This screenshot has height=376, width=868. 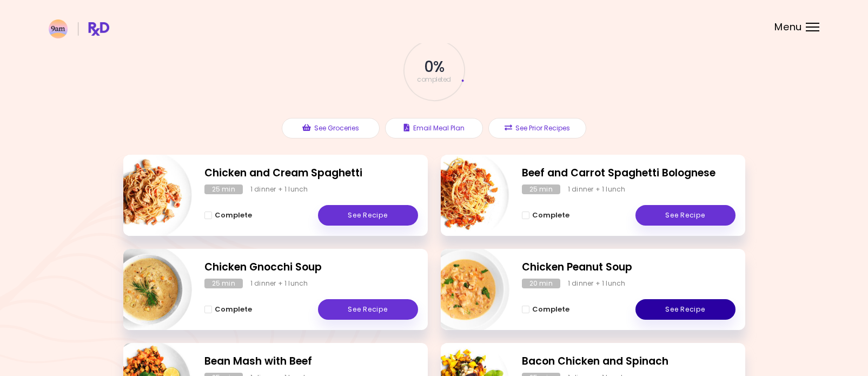 What do you see at coordinates (367, 215) in the screenshot?
I see `a: See Recipe - Chicken and Cream Spaghetti` at bounding box center [367, 215].